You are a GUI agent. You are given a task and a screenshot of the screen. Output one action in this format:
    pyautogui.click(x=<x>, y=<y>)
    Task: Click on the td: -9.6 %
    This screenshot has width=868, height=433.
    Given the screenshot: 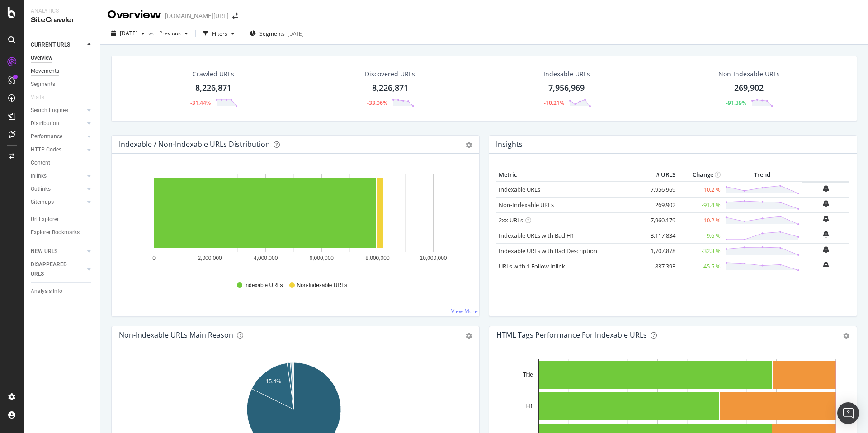 What is the action you would take?
    pyautogui.click(x=700, y=235)
    